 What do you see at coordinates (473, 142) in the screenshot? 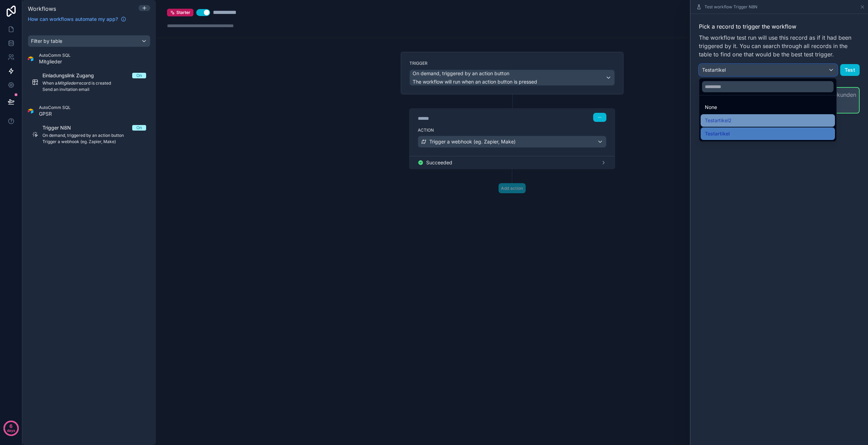
I see `span: Trigger a webhook (eg. Zapier, Make)` at bounding box center [473, 142].